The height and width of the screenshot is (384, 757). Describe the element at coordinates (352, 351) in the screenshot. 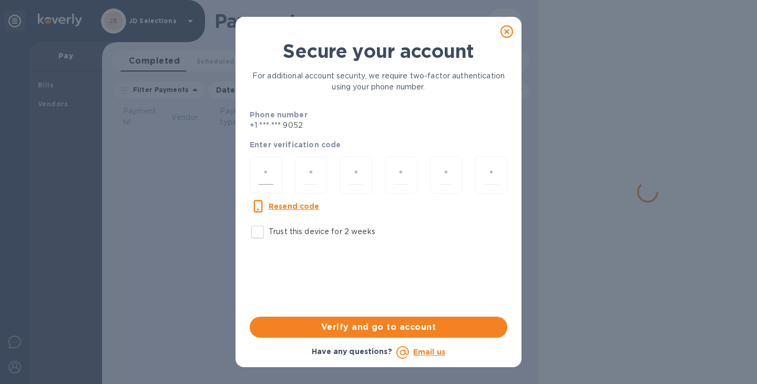

I see `b: Have any questions?` at that location.